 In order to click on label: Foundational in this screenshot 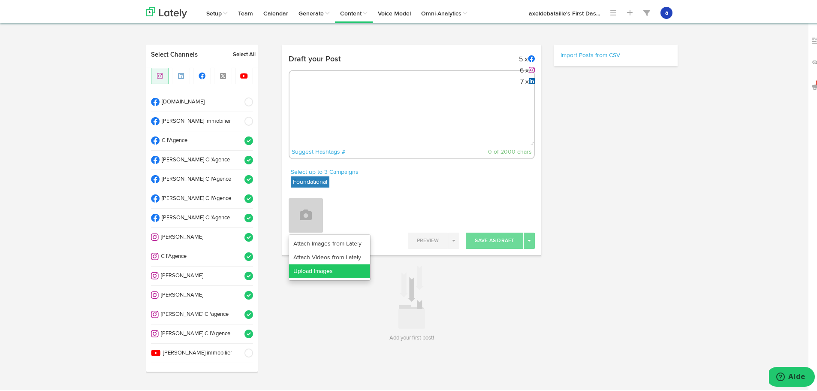, I will do `click(310, 180)`.